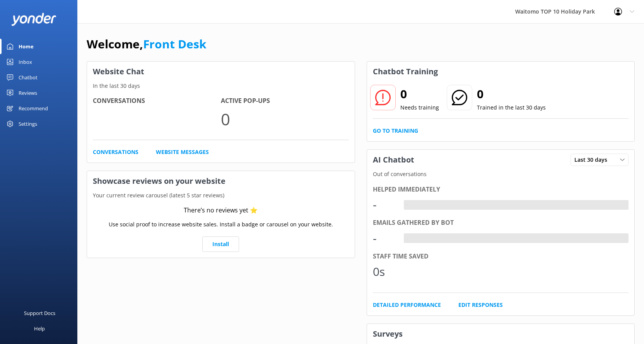 This screenshot has width=644, height=344. What do you see at coordinates (28, 77) in the screenshot?
I see `div: Chatbot` at bounding box center [28, 77].